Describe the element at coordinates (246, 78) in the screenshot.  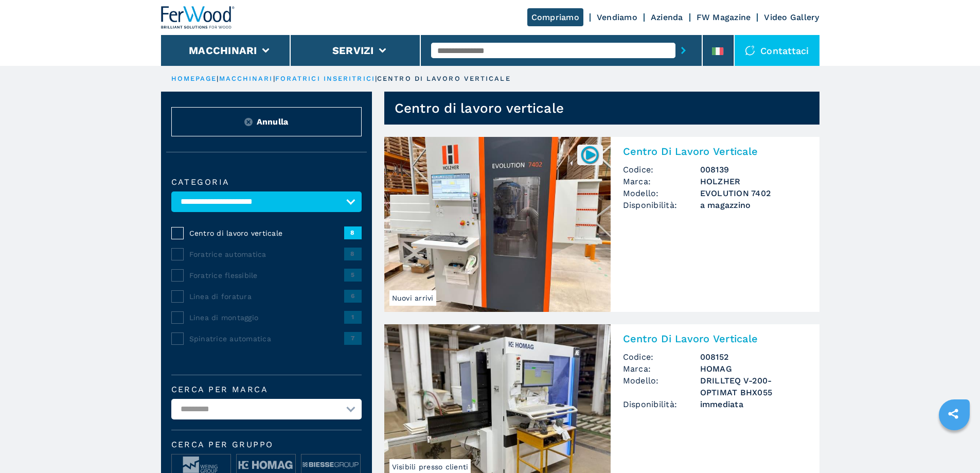
I see `a: macchinari` at that location.